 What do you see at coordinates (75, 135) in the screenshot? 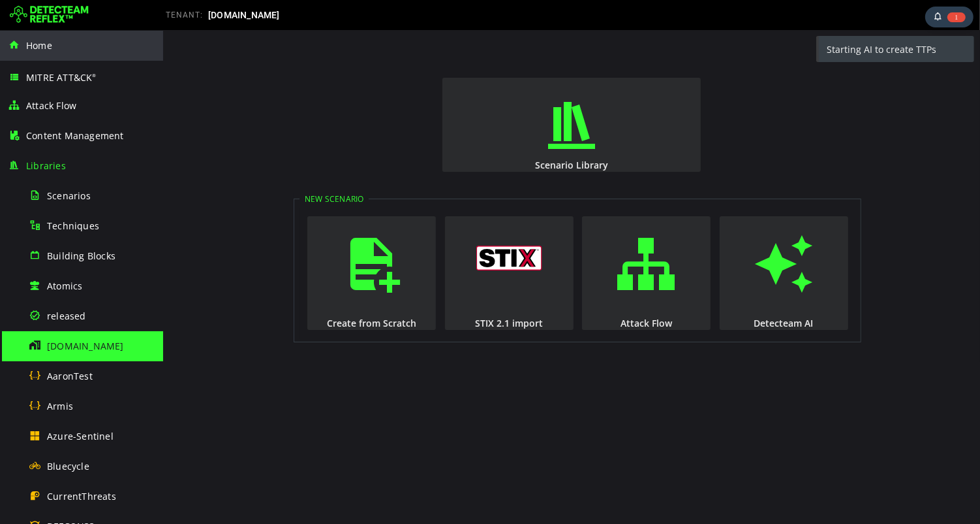
I see `span: Content Management` at bounding box center [75, 135].